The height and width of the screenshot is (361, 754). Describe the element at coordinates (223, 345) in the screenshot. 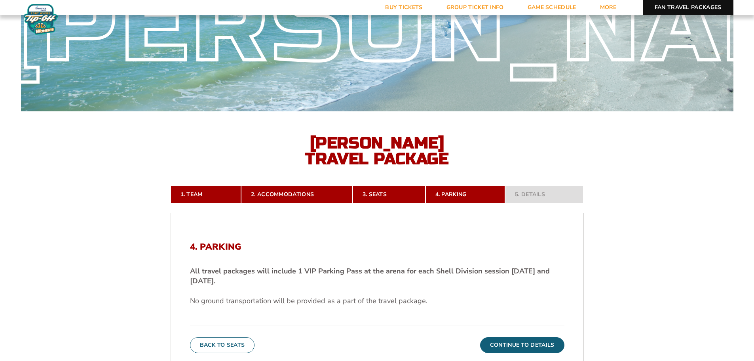

I see `button: Back To Seats` at that location.